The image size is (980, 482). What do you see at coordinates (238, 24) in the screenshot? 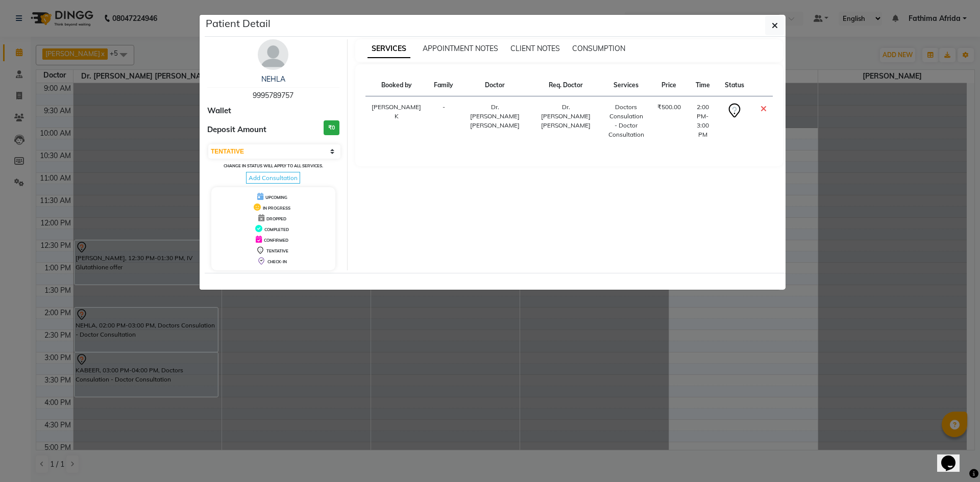
I see `h5: Patient Detail` at bounding box center [238, 24].